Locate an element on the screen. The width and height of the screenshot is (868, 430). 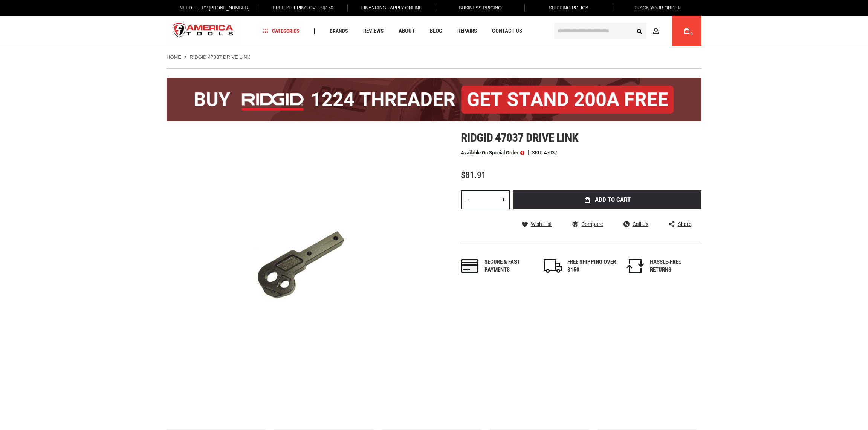
button: Add to Cart is located at coordinates (607, 200).